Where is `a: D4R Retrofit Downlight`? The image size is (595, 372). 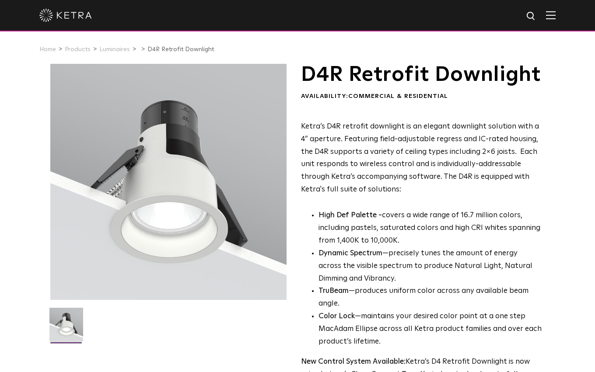
a: D4R Retrofit Downlight is located at coordinates (181, 49).